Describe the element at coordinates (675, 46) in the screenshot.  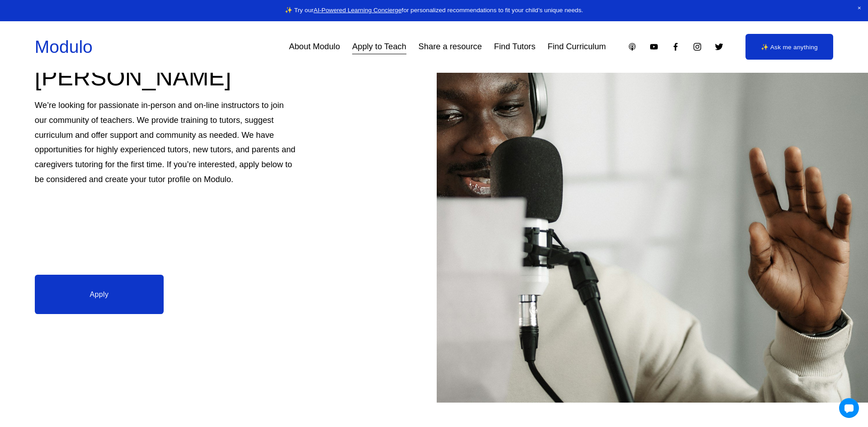
I see `a: Facebook` at that location.